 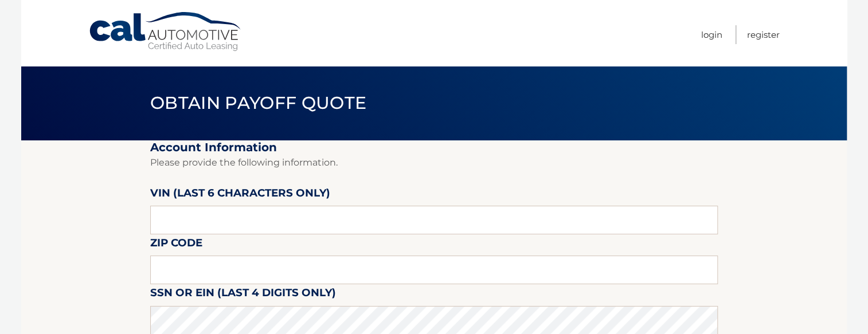 What do you see at coordinates (434, 147) in the screenshot?
I see `h2: Account Information` at bounding box center [434, 147].